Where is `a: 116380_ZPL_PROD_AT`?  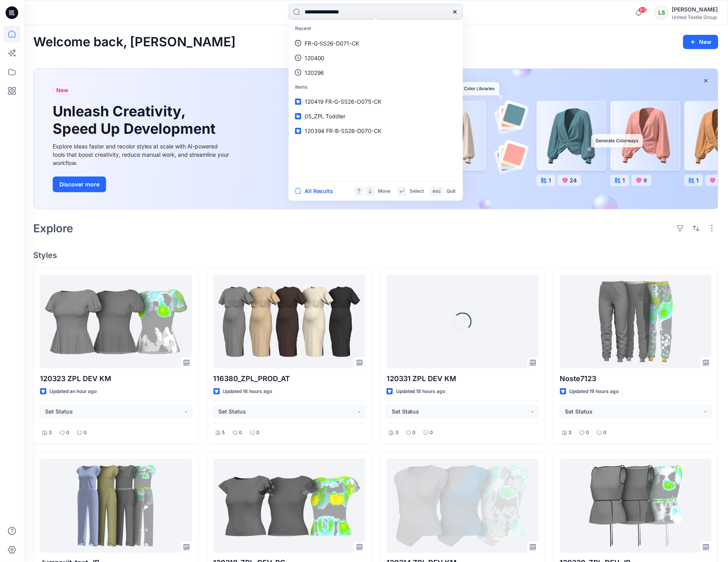 a: 116380_ZPL_PROD_AT is located at coordinates (290, 321).